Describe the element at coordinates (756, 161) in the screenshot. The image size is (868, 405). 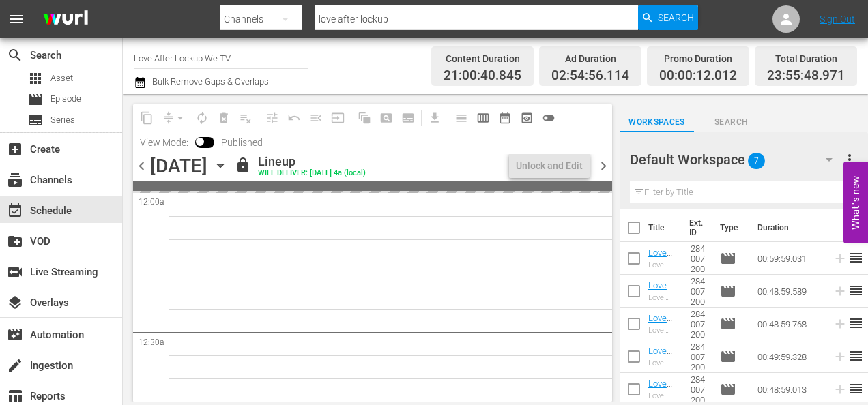
I see `span: 7` at that location.